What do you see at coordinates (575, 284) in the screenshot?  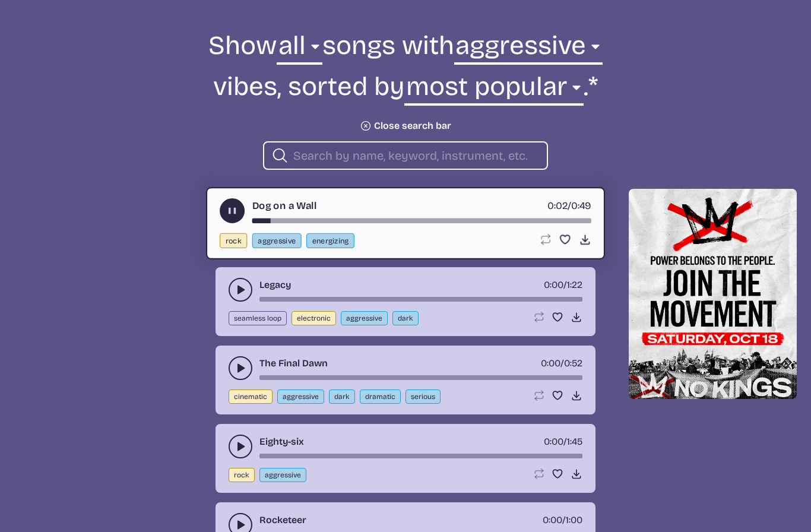 I see `span: 1:22` at bounding box center [575, 284].